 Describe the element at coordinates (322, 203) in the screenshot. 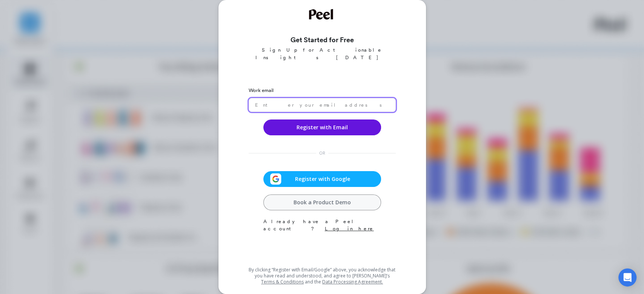

I see `a: Book a Product Demo` at that location.